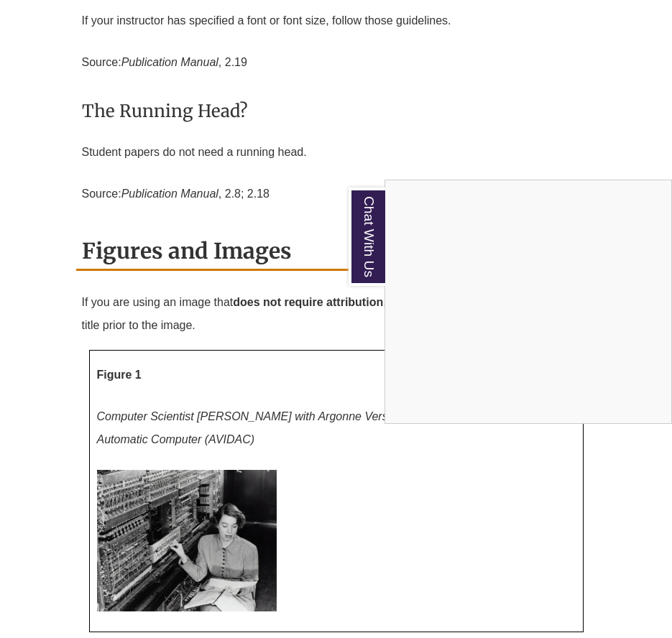 This screenshot has width=672, height=638. I want to click on div: Chat With Us, so click(528, 302).